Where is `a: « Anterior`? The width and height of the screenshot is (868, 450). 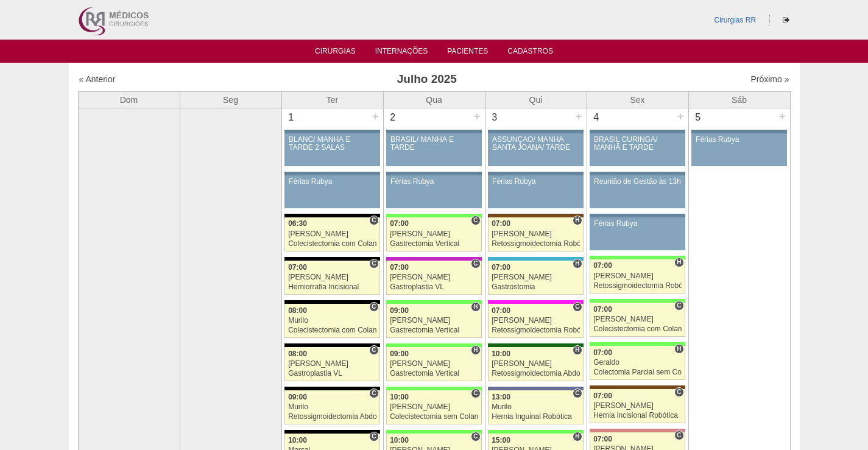
a: « Anterior is located at coordinates (98, 79).